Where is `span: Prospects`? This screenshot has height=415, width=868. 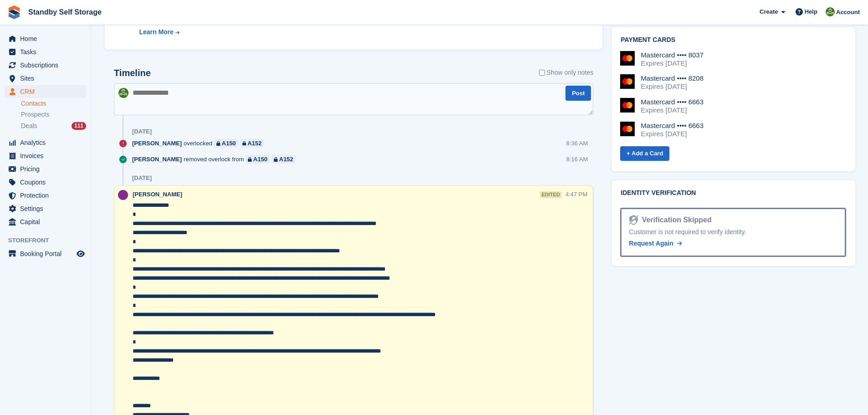 span: Prospects is located at coordinates (35, 114).